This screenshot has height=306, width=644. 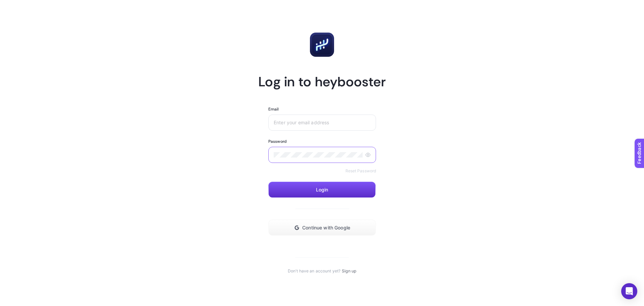 What do you see at coordinates (15, 5) in the screenshot?
I see `span: Feedback` at bounding box center [15, 5].